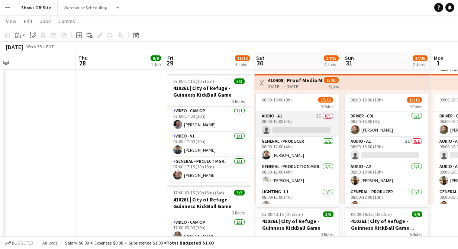 Image resolution: width=458 pixels, height=249 pixels. I want to click on span: Thu, so click(83, 58).